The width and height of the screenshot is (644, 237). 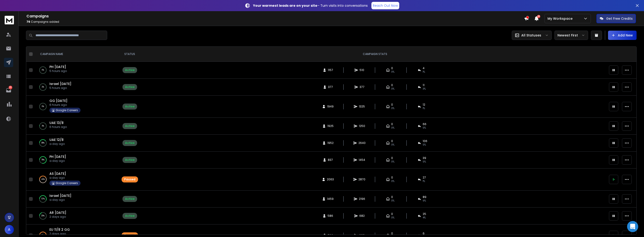 I want to click on img: logo, so click(x=9, y=20).